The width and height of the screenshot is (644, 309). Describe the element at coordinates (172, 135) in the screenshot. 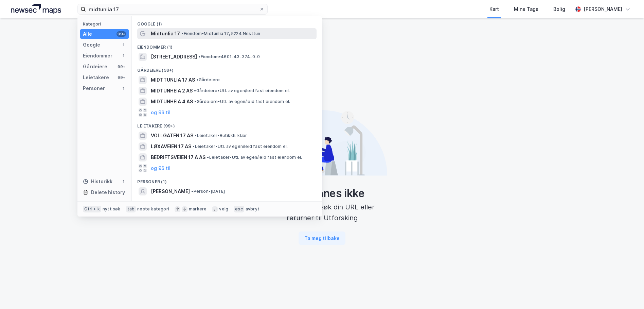

I see `span: VOLLGATEN 17 AS` at that location.